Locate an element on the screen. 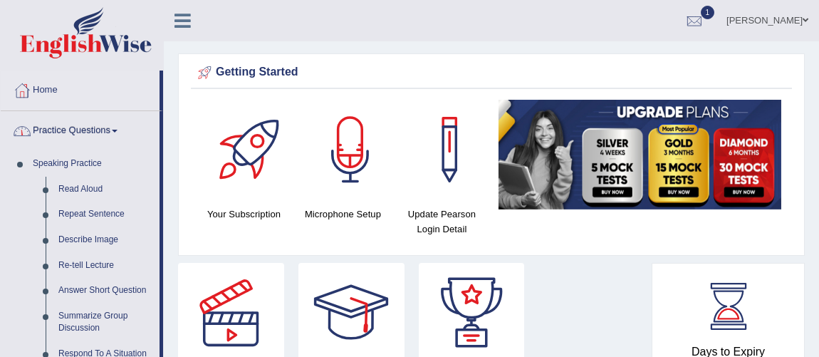 This screenshot has height=357, width=819. a: Speaking Practice is located at coordinates (93, 164).